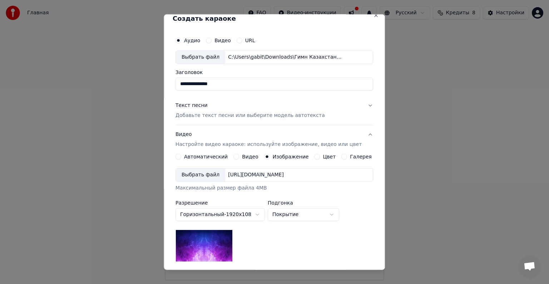 Image resolution: width=549 pixels, height=284 pixels. What do you see at coordinates (220, 203) in the screenshot?
I see `label: Разрешение` at bounding box center [220, 203].